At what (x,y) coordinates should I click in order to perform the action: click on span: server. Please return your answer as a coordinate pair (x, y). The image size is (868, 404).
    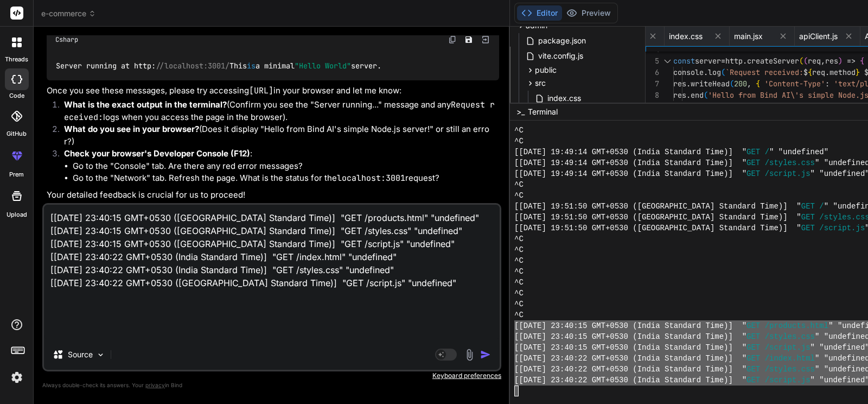
    Looking at the image, I should click on (708, 61).